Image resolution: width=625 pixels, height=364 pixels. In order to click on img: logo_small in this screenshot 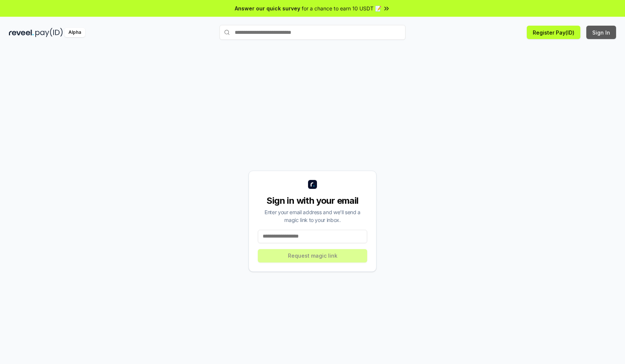, I will do `click(312, 185)`.